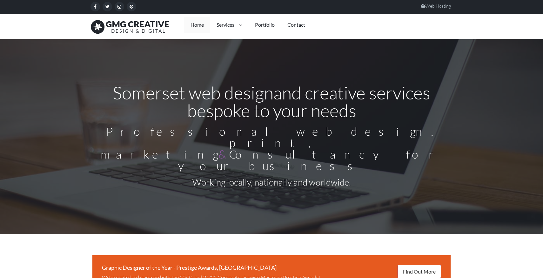 The image size is (543, 278). Describe the element at coordinates (265, 25) in the screenshot. I see `a: Portfolio` at that location.